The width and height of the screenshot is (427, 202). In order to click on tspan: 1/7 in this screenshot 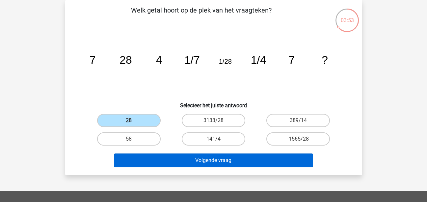, I will do `click(192, 60)`.